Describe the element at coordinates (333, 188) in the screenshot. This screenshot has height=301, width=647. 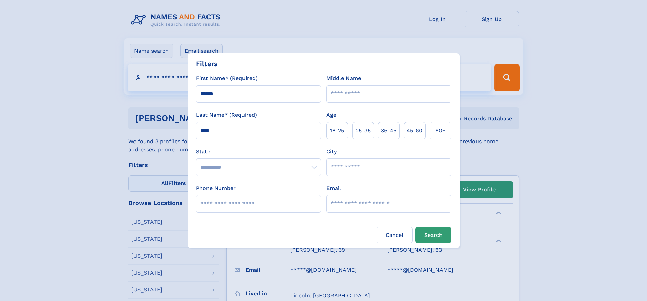
I see `label: Email` at that location.